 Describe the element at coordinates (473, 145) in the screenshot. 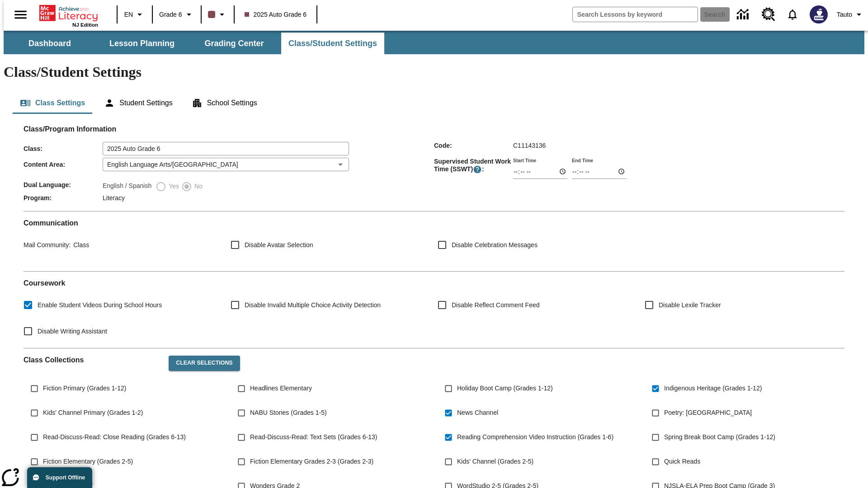

I see `span: Code :` at that location.